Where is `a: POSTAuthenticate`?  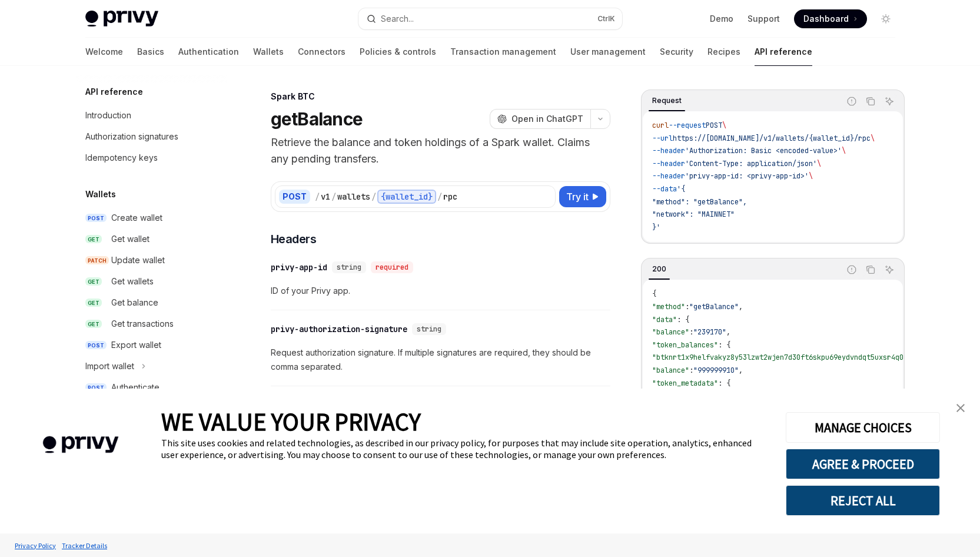 a: POSTAuthenticate is located at coordinates (152, 387).